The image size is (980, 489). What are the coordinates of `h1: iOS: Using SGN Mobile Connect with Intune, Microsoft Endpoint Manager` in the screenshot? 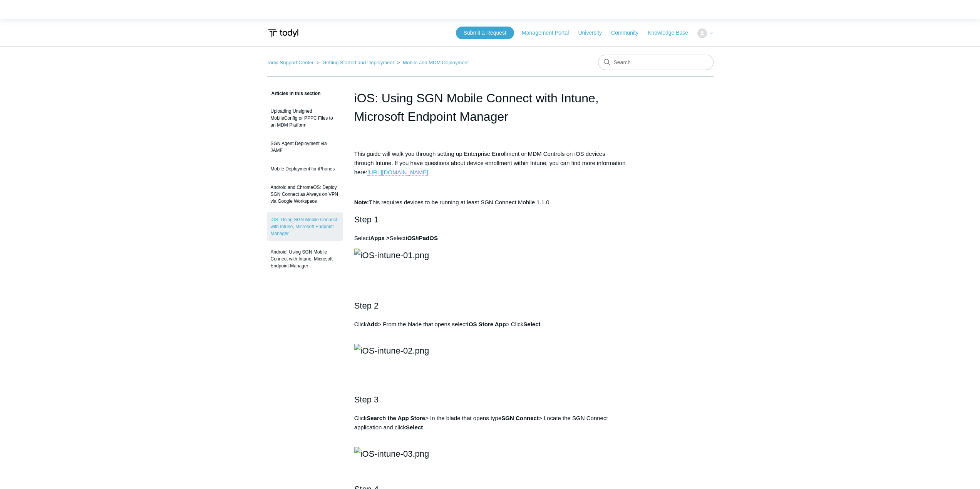 It's located at (490, 107).